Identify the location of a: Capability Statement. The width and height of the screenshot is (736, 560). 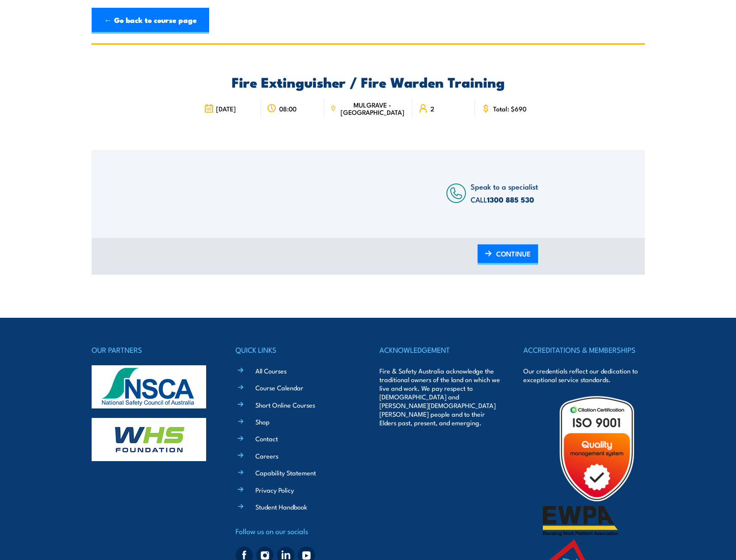
(285, 472).